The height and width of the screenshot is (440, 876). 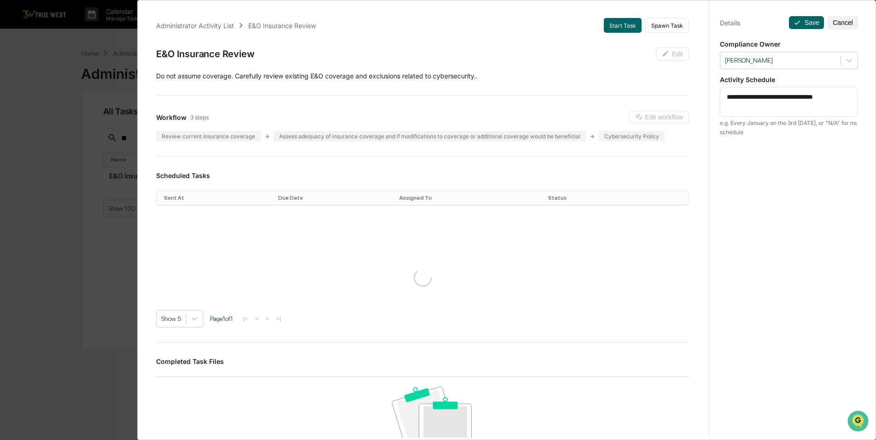 I want to click on span: Attestations, so click(x=95, y=121).